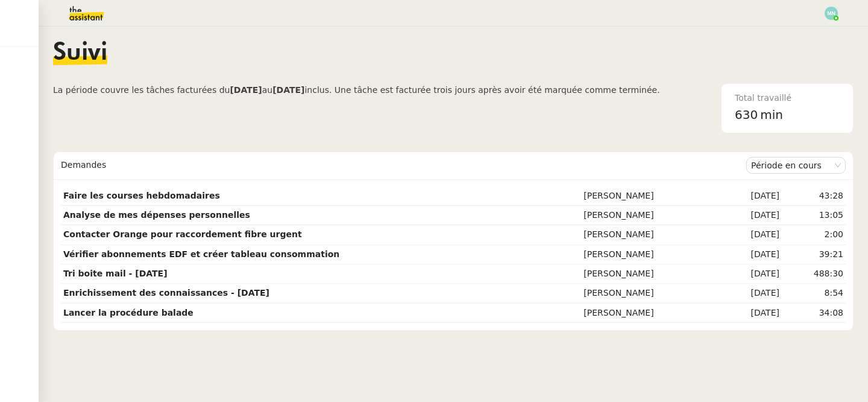  What do you see at coordinates (403, 165) in the screenshot?
I see `div: Demandes` at bounding box center [403, 165].